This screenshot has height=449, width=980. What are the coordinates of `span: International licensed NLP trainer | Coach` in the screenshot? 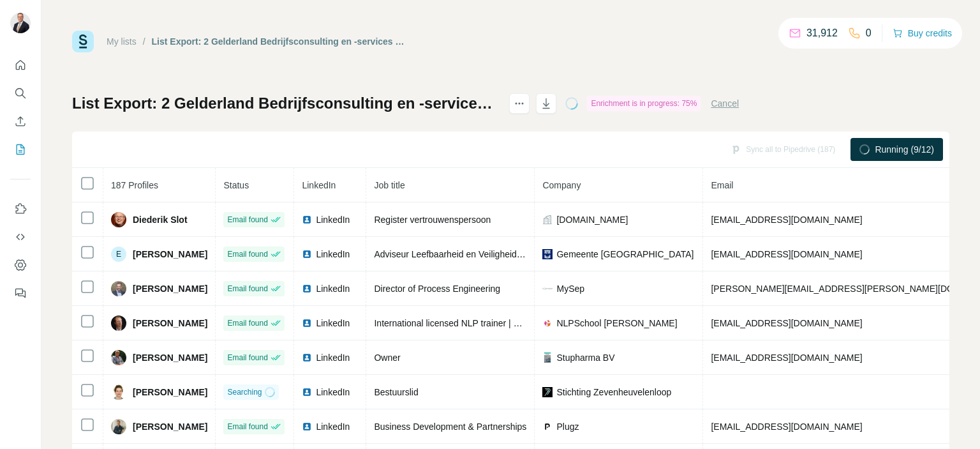 It's located at (456, 323).